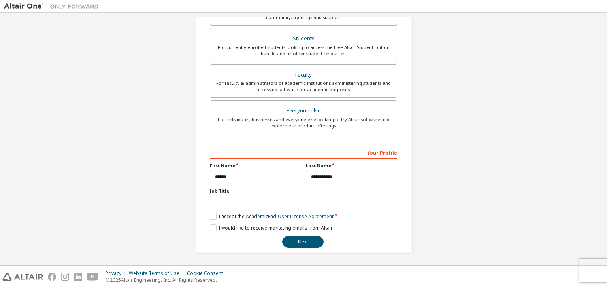 The image size is (607, 288). What do you see at coordinates (289, 216) in the screenshot?
I see `a: Academic End-User License Agreement` at bounding box center [289, 216].